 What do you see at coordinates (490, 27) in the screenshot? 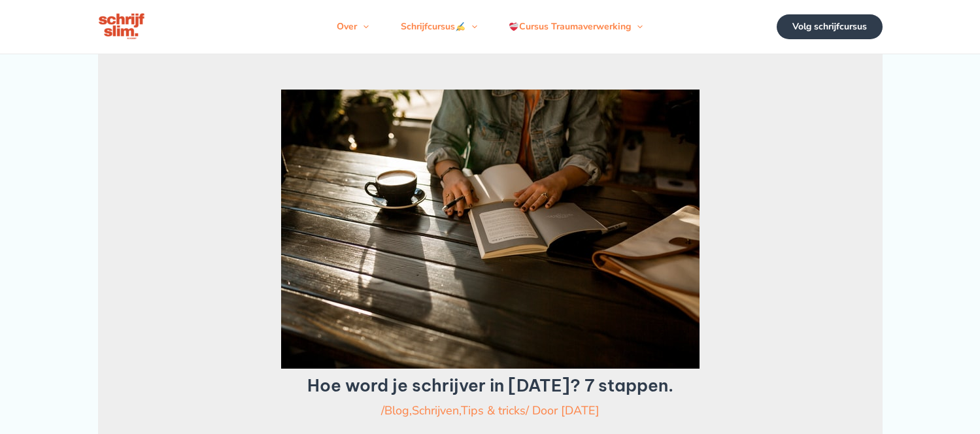
I see `nav: Navigatie op de site: Menu` at bounding box center [490, 27].